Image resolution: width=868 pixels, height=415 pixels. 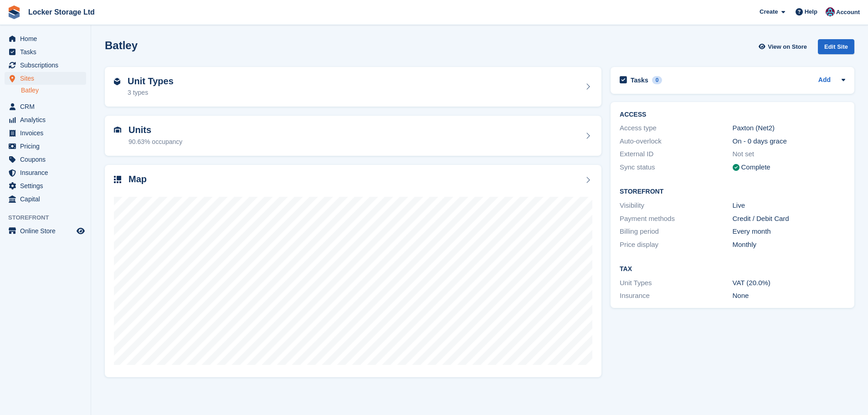 What do you see at coordinates (47, 65) in the screenshot?
I see `span: Subscriptions` at bounding box center [47, 65].